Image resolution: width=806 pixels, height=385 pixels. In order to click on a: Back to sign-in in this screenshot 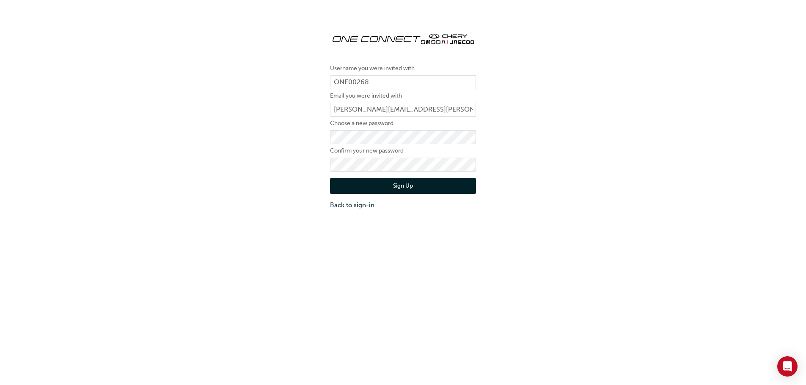, I will do `click(403, 205)`.